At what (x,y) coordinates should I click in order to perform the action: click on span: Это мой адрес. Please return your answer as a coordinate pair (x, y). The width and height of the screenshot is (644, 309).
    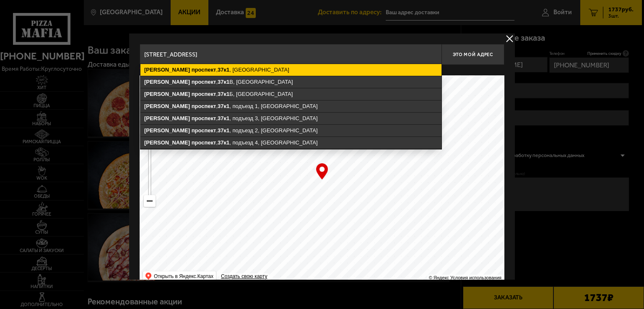
    Looking at the image, I should click on (473, 54).